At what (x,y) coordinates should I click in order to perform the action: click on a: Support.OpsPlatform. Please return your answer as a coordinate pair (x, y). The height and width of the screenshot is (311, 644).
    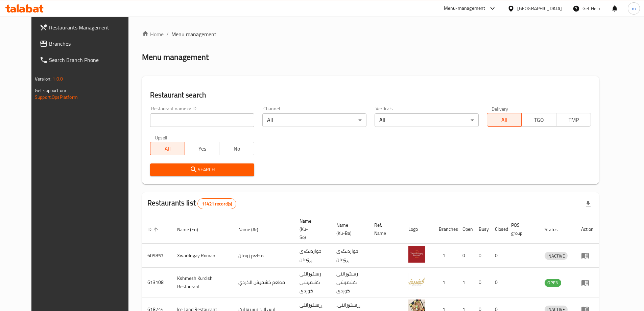
    Looking at the image, I should click on (56, 97).